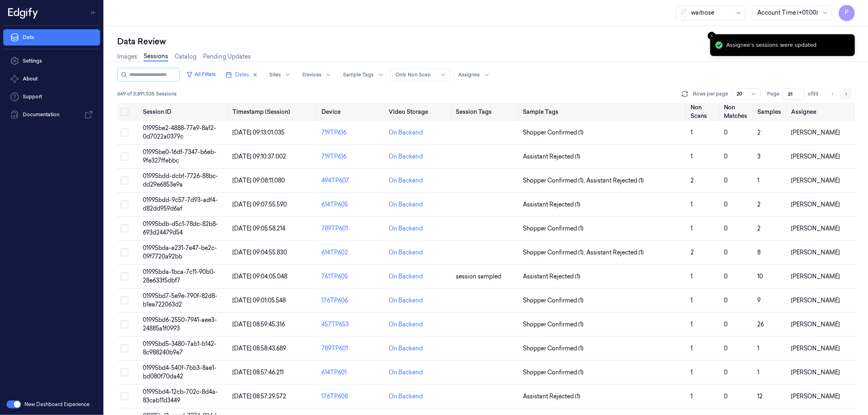 The width and height of the screenshot is (868, 415). What do you see at coordinates (274, 112) in the screenshot?
I see `th: Timestamp (Session)` at bounding box center [274, 112].